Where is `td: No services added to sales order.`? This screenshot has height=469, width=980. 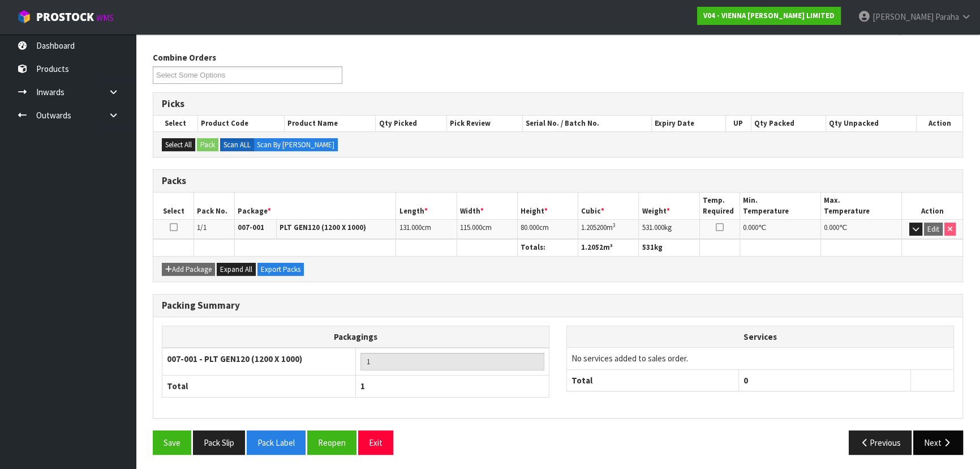
td: No services added to sales order. is located at coordinates (760, 358).